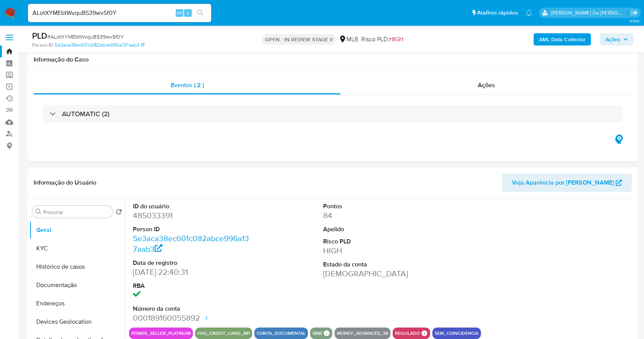  Describe the element at coordinates (382, 264) in the screenshot. I see `dt: Estado da conta` at that location.